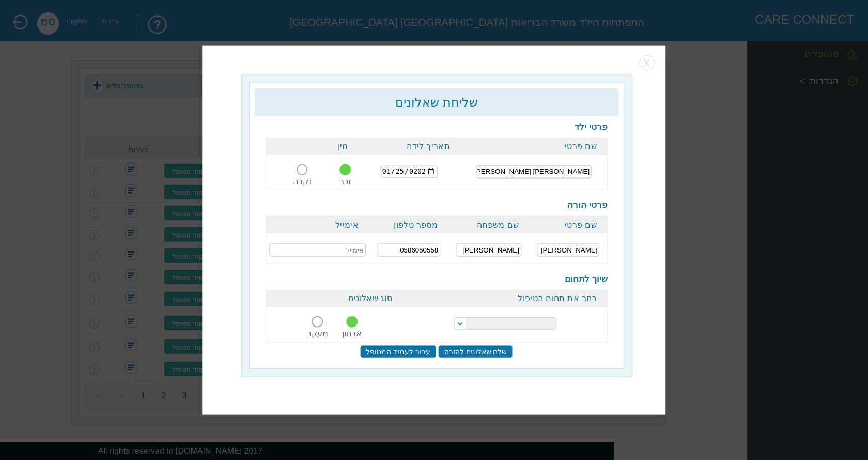 This screenshot has height=460, width=868. What do you see at coordinates (317, 250) in the screenshot?
I see `input: אימייל` at bounding box center [317, 250].